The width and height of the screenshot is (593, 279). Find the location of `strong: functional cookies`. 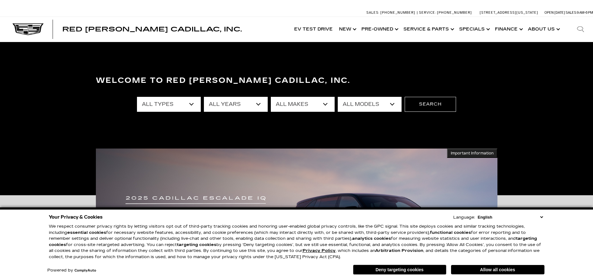

strong: functional cookies is located at coordinates (451, 233).